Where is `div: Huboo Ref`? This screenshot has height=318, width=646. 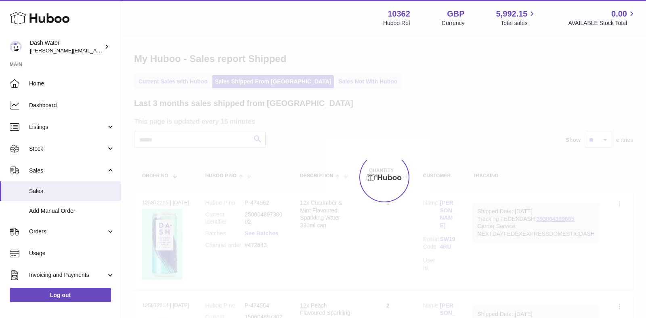
div: Huboo Ref is located at coordinates (396, 23).